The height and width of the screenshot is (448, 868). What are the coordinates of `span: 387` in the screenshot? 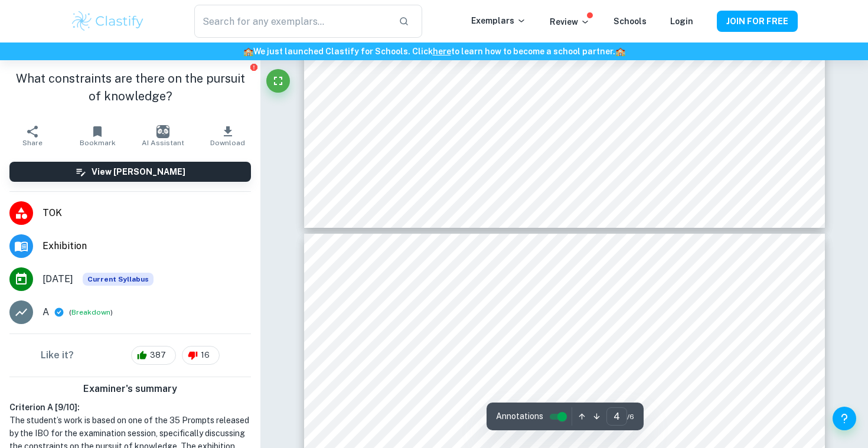 It's located at (158, 355).